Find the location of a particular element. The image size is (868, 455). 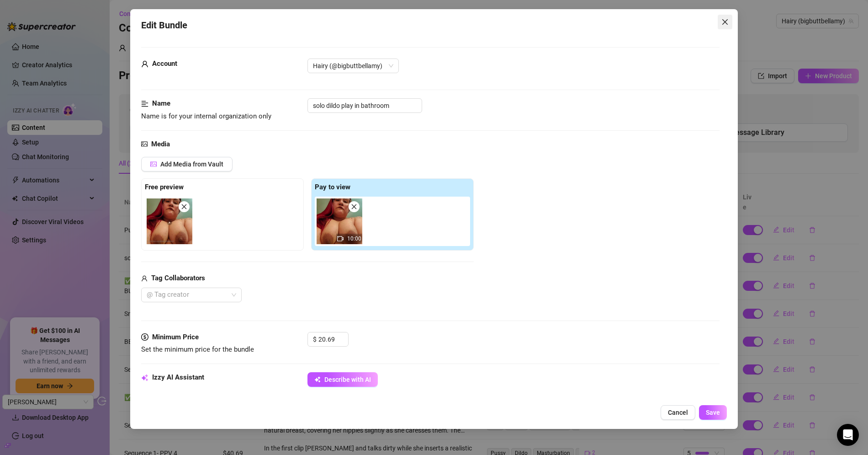

button: Describe with AI is located at coordinates (342, 379).